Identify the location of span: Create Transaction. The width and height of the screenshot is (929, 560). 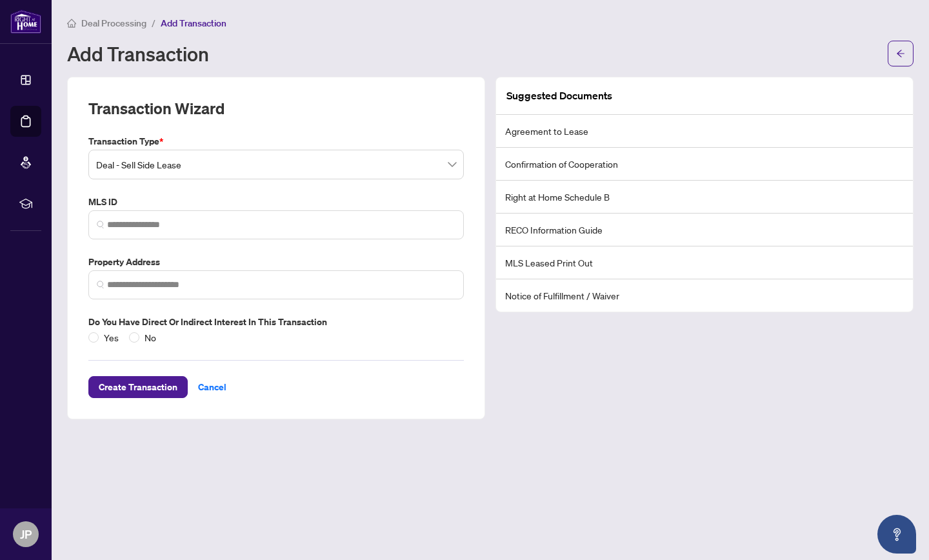
(138, 388).